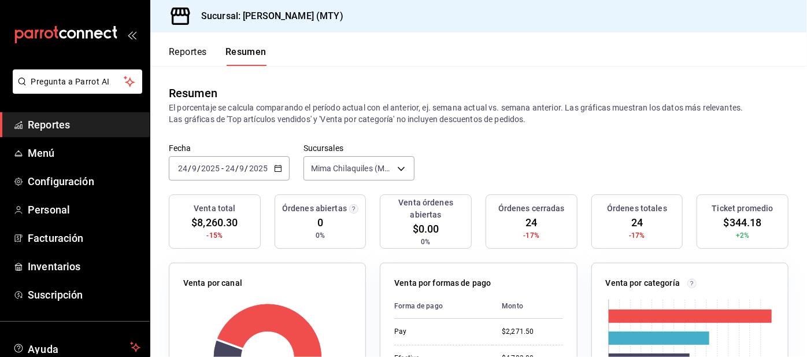 Image resolution: width=807 pixels, height=357 pixels. Describe the element at coordinates (84, 266) in the screenshot. I see `span: Inventarios` at that location.